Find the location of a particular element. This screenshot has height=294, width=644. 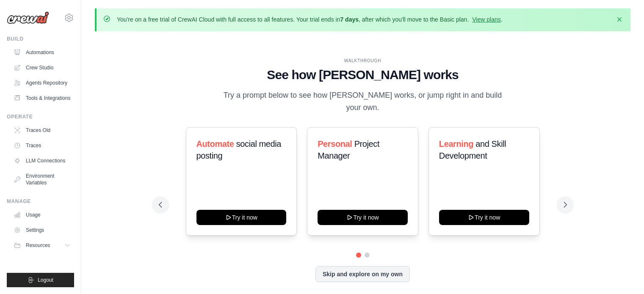

img: Logo is located at coordinates (28, 18).